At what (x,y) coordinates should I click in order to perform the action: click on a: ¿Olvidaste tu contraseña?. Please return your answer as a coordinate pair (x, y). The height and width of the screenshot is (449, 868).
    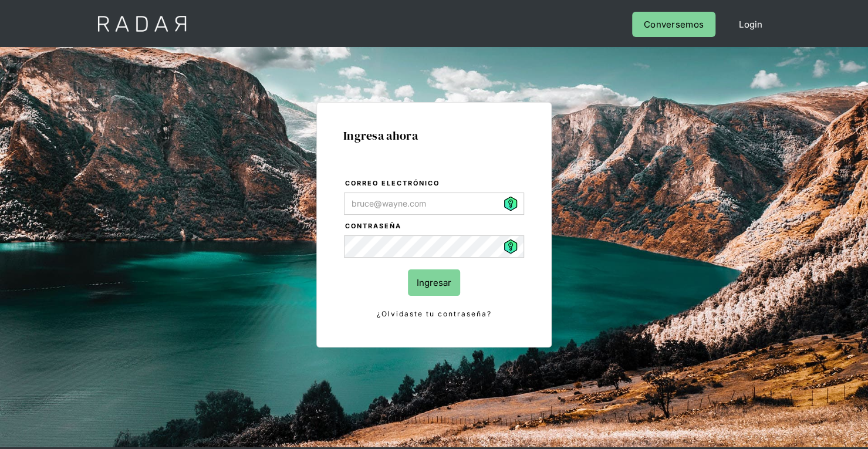
    Looking at the image, I should click on (433, 314).